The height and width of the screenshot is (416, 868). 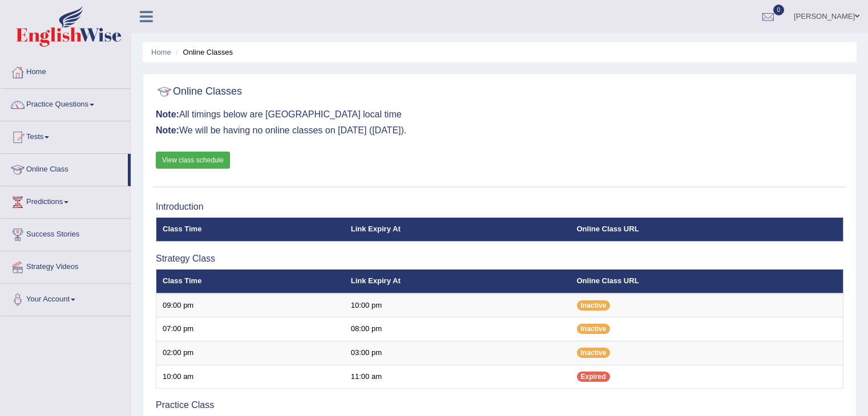 I want to click on li: Online Classes, so click(x=203, y=52).